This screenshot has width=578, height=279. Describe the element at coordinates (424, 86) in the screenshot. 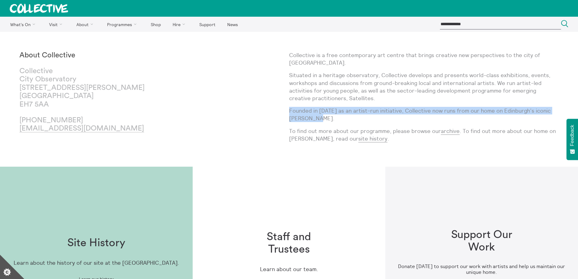

I see `p: Situated in a heritage observatory, Collective develops and presents world-class exhibitions, eve...` at that location.